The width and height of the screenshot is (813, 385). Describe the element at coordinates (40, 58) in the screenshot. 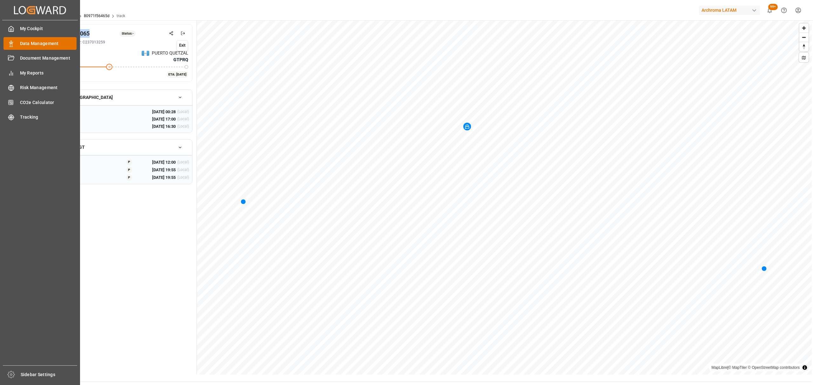

I see `a: Document Management` at that location.